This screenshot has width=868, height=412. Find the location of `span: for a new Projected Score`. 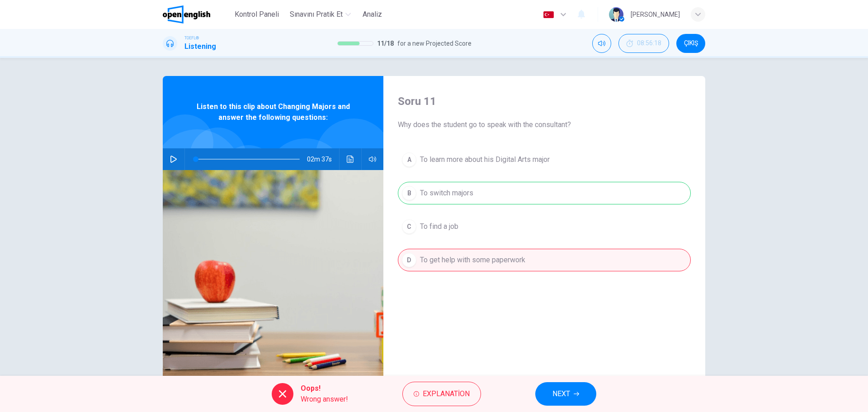

span: for a new Projected Score is located at coordinates (434, 43).